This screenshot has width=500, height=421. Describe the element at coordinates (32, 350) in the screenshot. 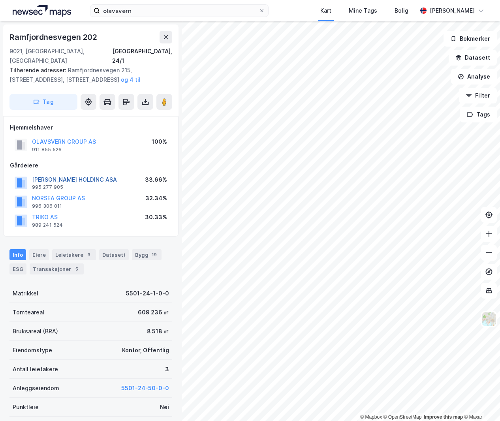

I see `div: Eiendomstype` at that location.